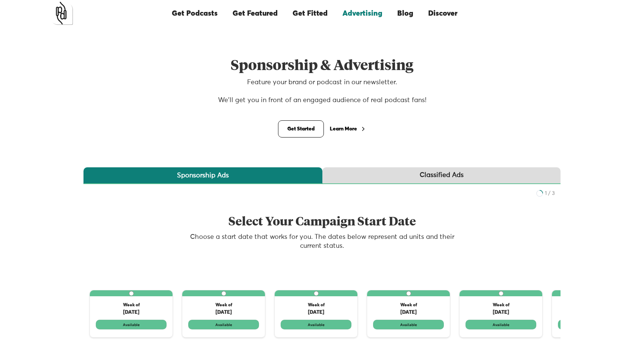 This screenshot has width=644, height=357. Describe the element at coordinates (203, 175) in the screenshot. I see `div: Sponsorship Ads` at that location.